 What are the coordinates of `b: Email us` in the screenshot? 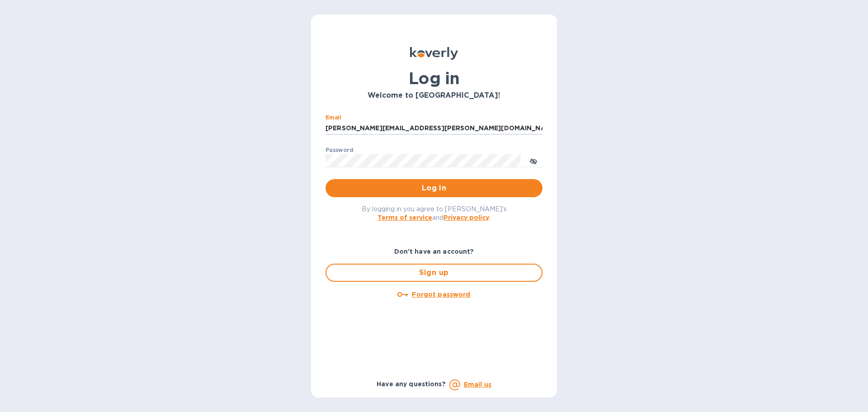 It's located at (477, 384).